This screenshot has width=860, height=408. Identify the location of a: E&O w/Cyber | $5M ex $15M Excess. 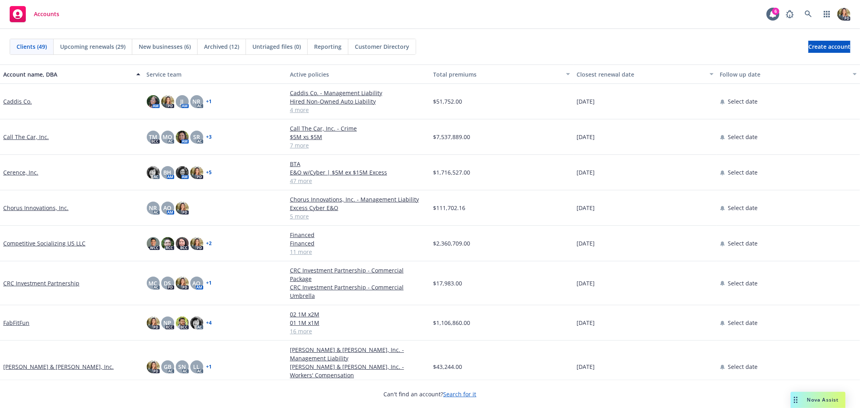
(359, 172).